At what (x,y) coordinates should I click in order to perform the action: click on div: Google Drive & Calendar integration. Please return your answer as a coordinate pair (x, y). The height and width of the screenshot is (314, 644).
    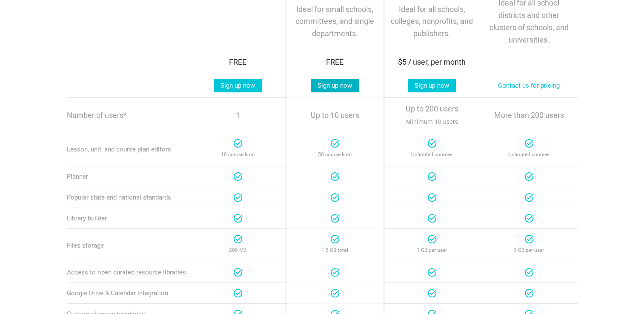
    Looking at the image, I should click on (128, 293).